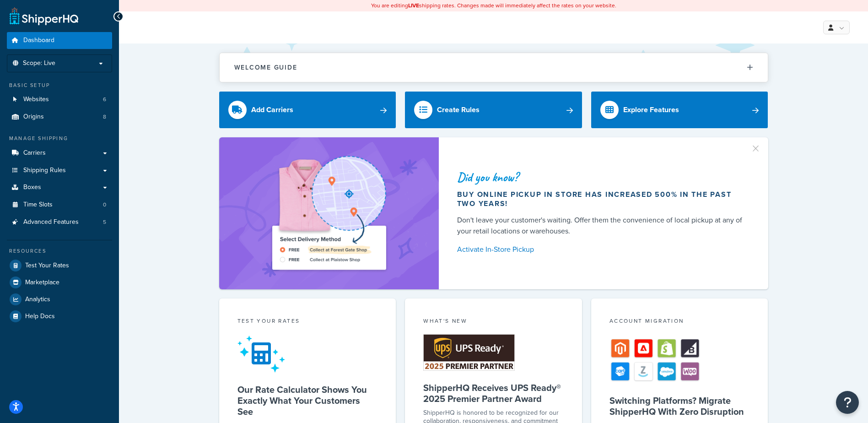 The height and width of the screenshot is (423, 868). Describe the element at coordinates (59, 99) in the screenshot. I see `a: Websites6` at that location.